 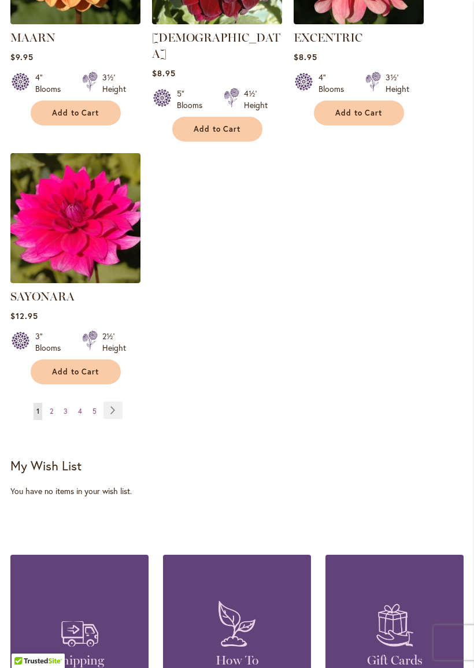 What do you see at coordinates (94, 411) in the screenshot?
I see `a: 5` at bounding box center [94, 411].